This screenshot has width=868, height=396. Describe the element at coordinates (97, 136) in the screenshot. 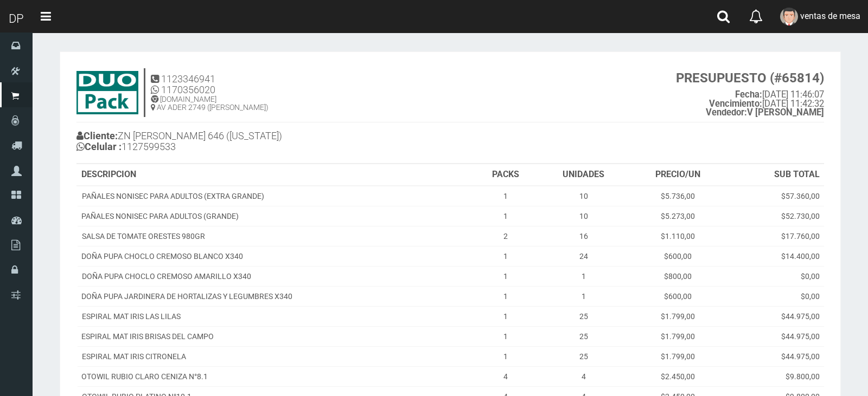

I see `b: Cliente:` at that location.